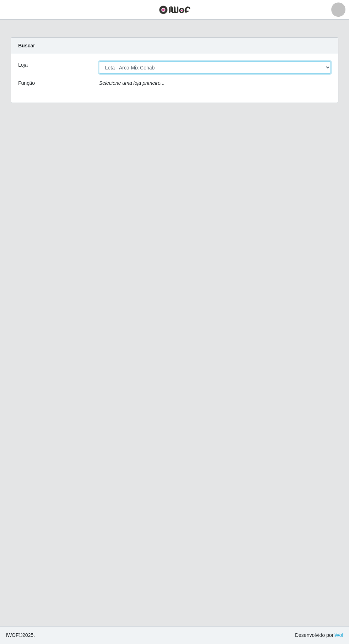  What do you see at coordinates (12, 635) in the screenshot?
I see `span: IWOF` at bounding box center [12, 635].